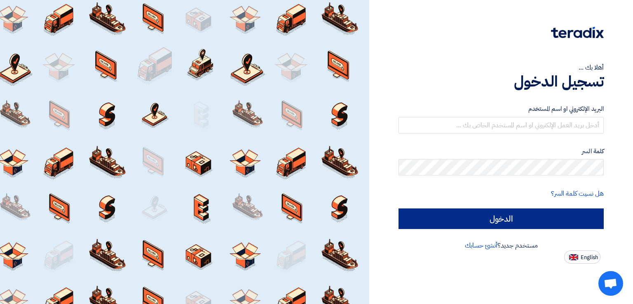 The image size is (633, 304). What do you see at coordinates (481, 246) in the screenshot?
I see `a: أنشئ حسابك` at bounding box center [481, 246].